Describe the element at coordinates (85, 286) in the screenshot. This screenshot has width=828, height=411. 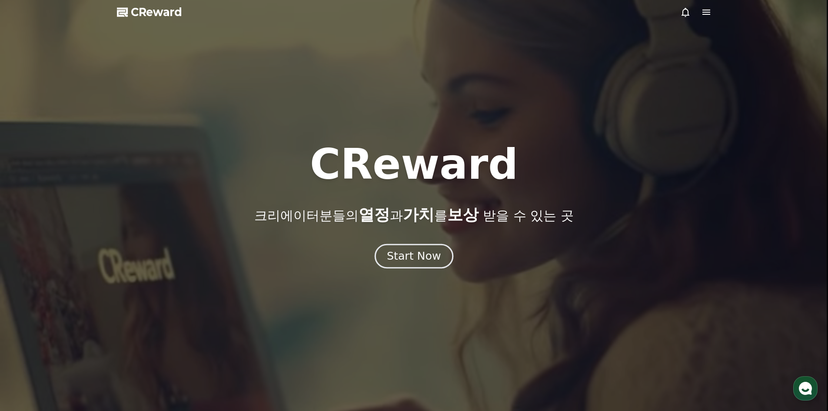
I see `a: 대화` at that location.